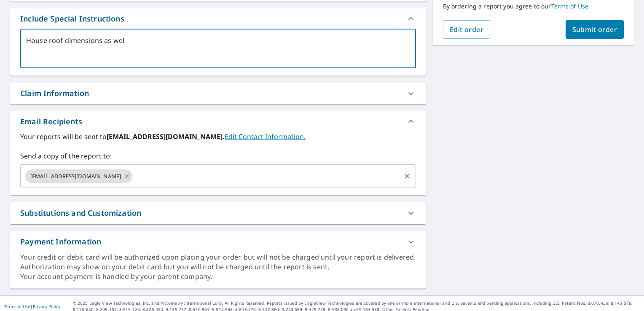 This screenshot has height=311, width=644. I want to click on button: Edit order, so click(467, 30).